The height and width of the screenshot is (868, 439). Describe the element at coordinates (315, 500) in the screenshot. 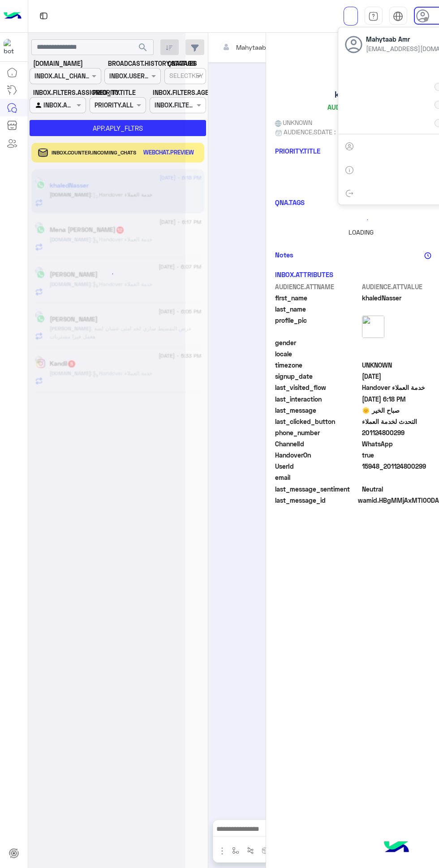

I see `span: last_message_id` at that location.